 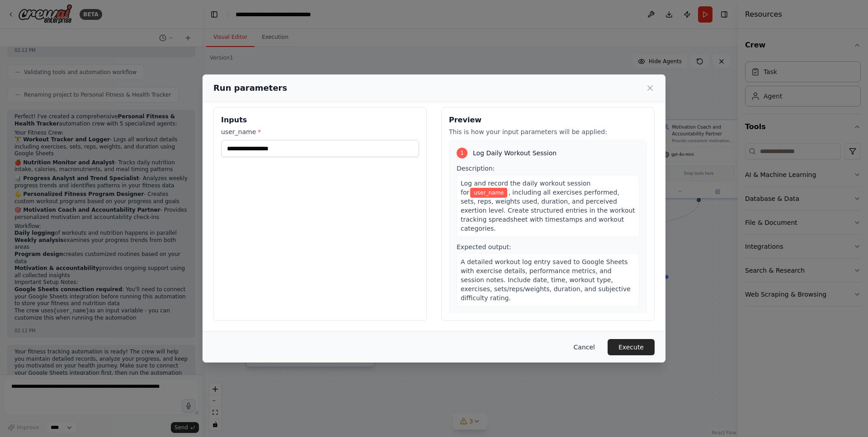 What do you see at coordinates (584, 347) in the screenshot?
I see `button: Cancel` at bounding box center [584, 347].